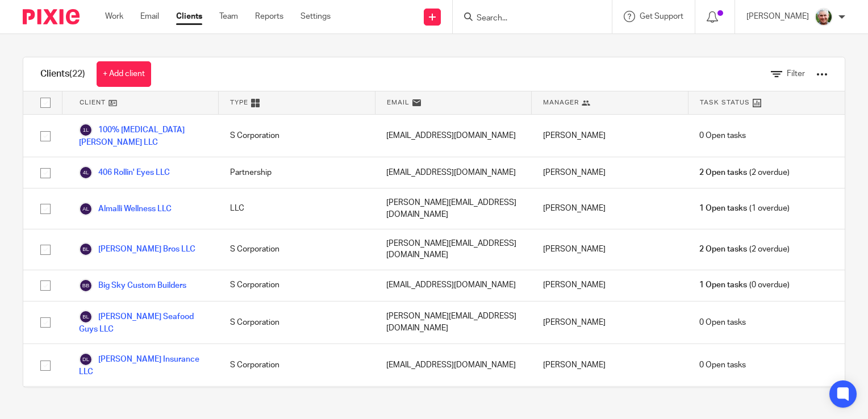  I want to click on div: LLC, so click(297, 208).